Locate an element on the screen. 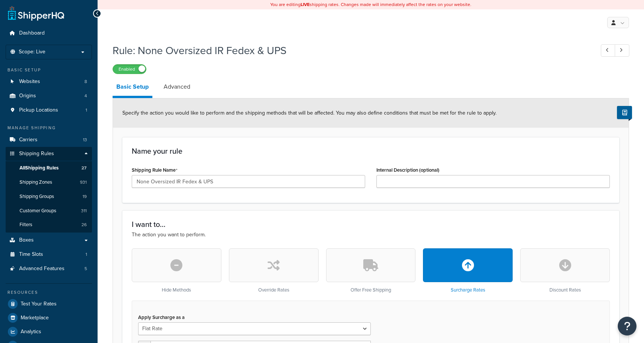  li: Carriers is located at coordinates (49, 140).